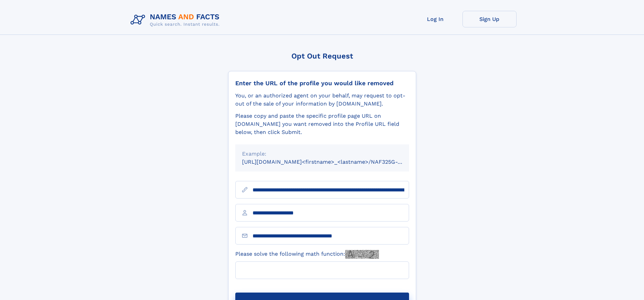 This screenshot has width=644, height=300. Describe the element at coordinates (322, 154) in the screenshot. I see `div: Example:` at that location.